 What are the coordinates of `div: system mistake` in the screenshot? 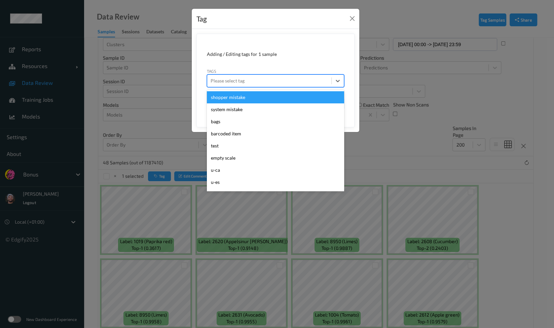 It's located at (276, 109).